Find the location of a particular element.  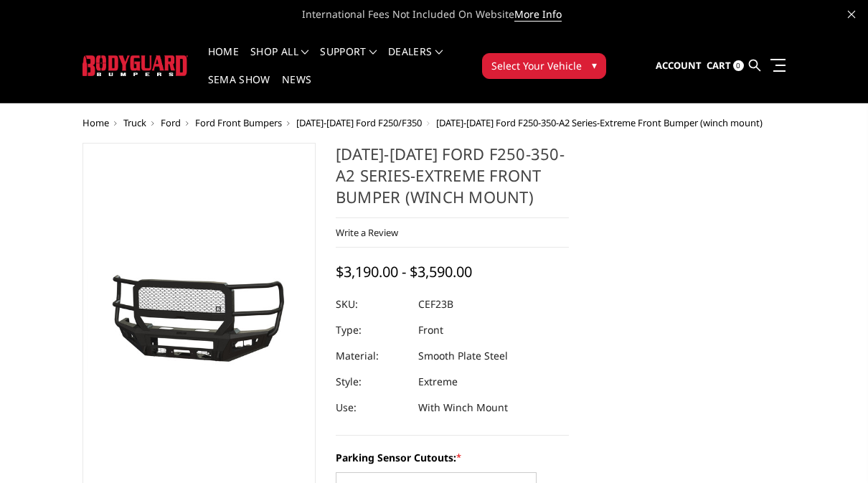

a: Ford is located at coordinates (171, 123).